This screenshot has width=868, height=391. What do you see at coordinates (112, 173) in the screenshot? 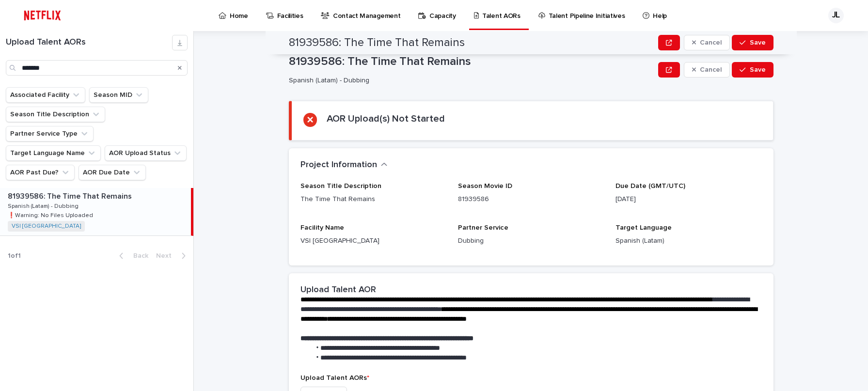
I see `button: AOR Due Date` at bounding box center [112, 173].